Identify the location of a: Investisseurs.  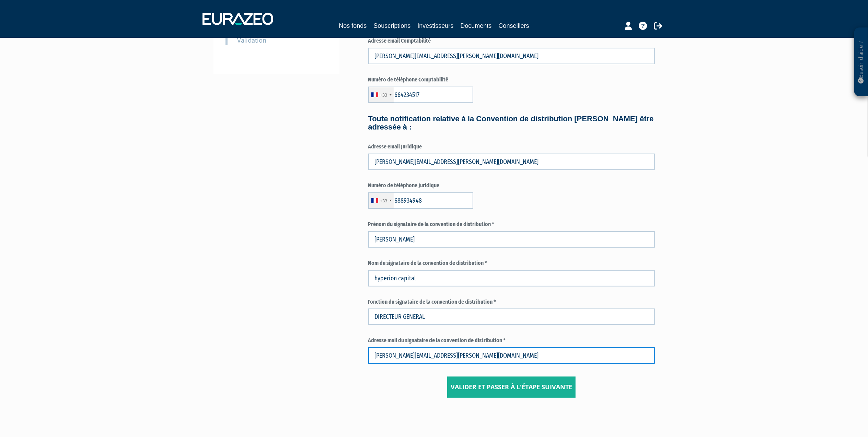
(435, 26).